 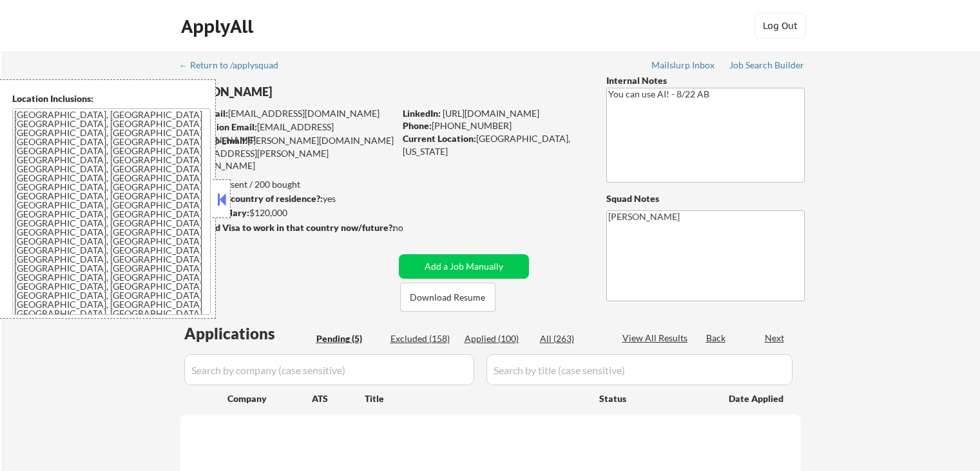 What do you see at coordinates (717, 338) in the screenshot?
I see `div: Back` at bounding box center [717, 338].